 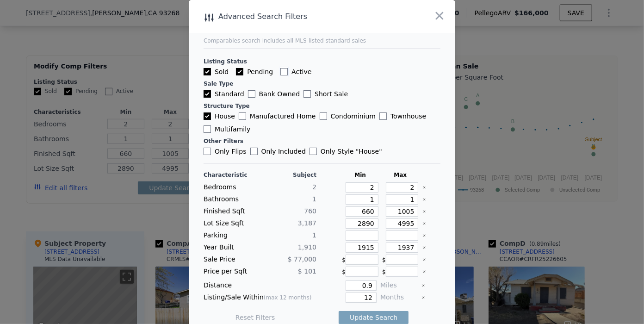 What do you see at coordinates (288, 298) in the screenshot?
I see `span: (max 12 months)` at bounding box center [288, 298].